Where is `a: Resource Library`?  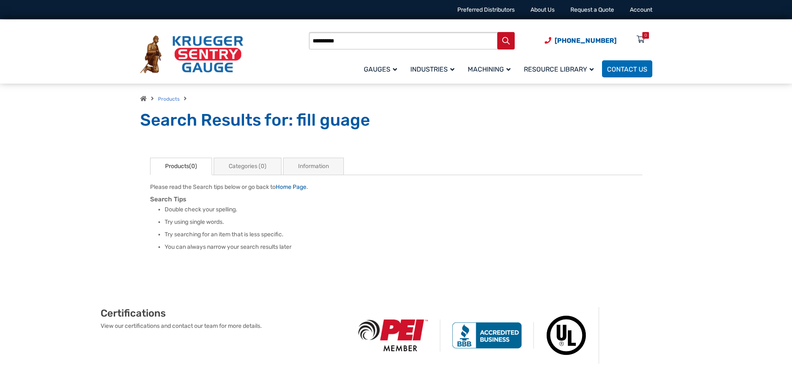 a: Resource Library is located at coordinates (560, 69).